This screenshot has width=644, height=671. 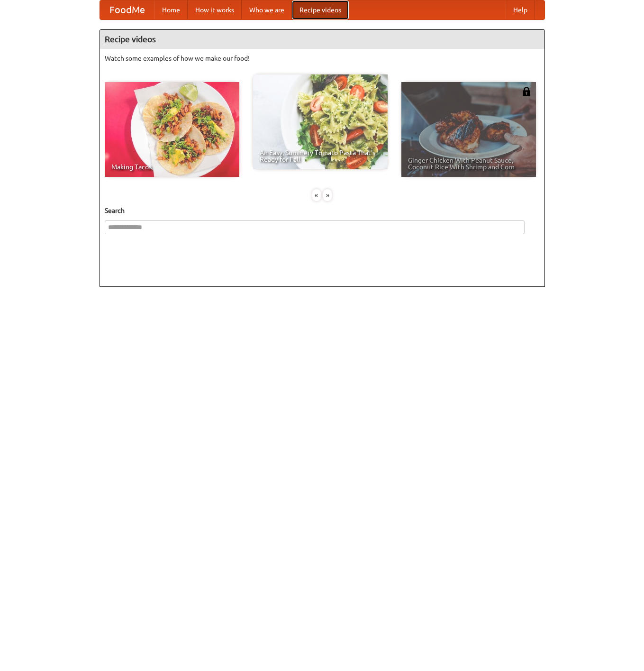 I want to click on h5: Search, so click(x=322, y=211).